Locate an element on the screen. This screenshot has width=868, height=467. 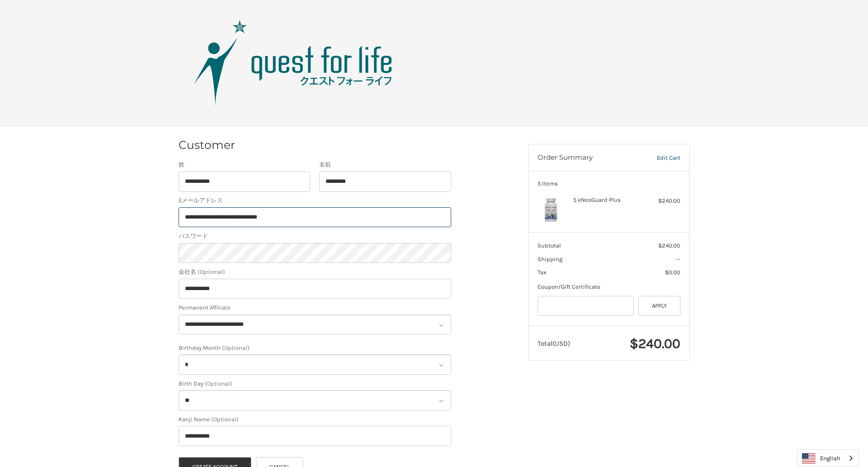
label: Kanji Name is located at coordinates (314, 419).